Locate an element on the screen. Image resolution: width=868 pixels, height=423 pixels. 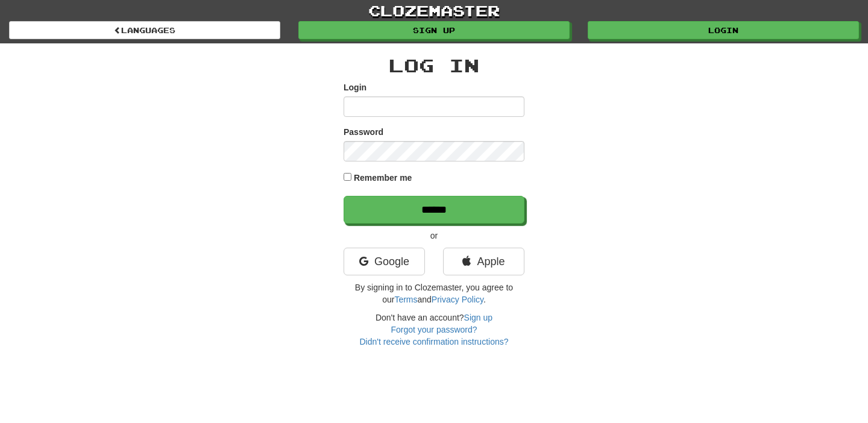
a: Apple is located at coordinates (483, 261).